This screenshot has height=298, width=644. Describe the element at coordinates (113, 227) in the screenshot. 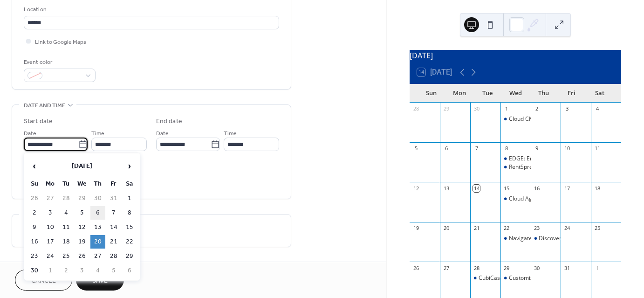

I see `td: 14` at that location.